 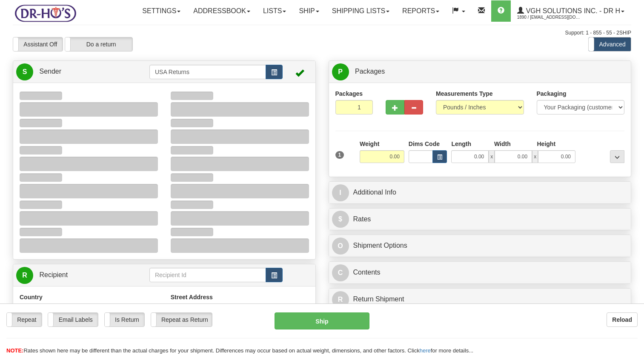 I want to click on span: P, so click(x=341, y=72).